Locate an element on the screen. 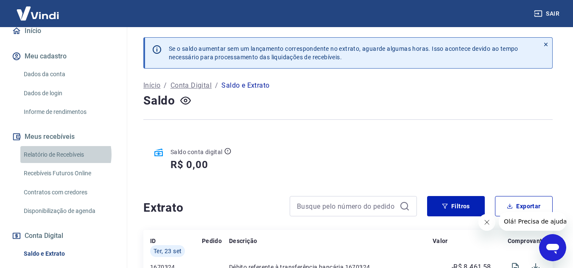 The image size is (573, 268). p: Pedido is located at coordinates (211, 241).